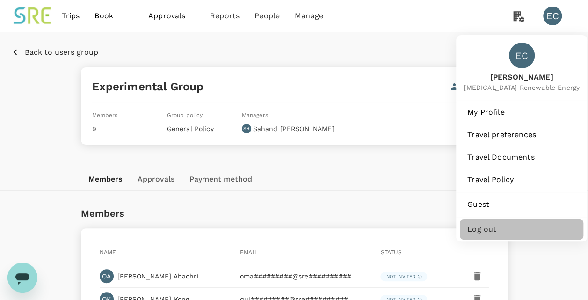 This screenshot has height=300, width=588. I want to click on span: Name, so click(108, 252).